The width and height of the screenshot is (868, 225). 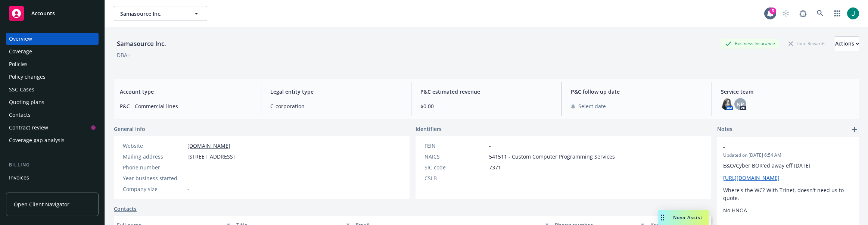 What do you see at coordinates (455, 145) in the screenshot?
I see `div: FEIN` at bounding box center [455, 145].